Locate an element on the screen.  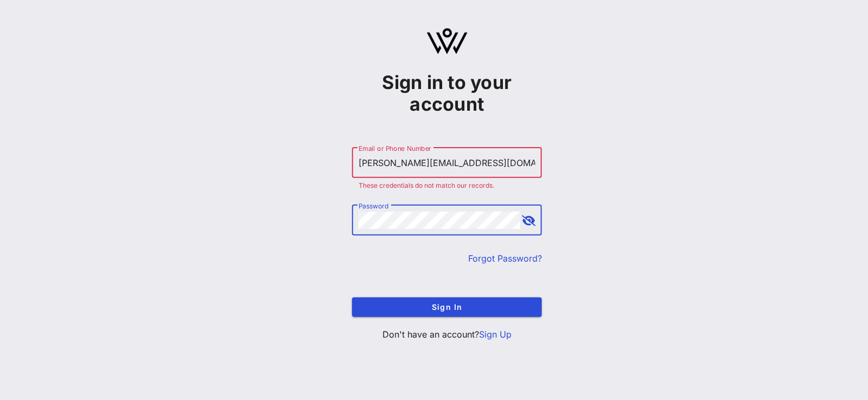
div: These credentials do not match our records. is located at coordinates (447, 186).